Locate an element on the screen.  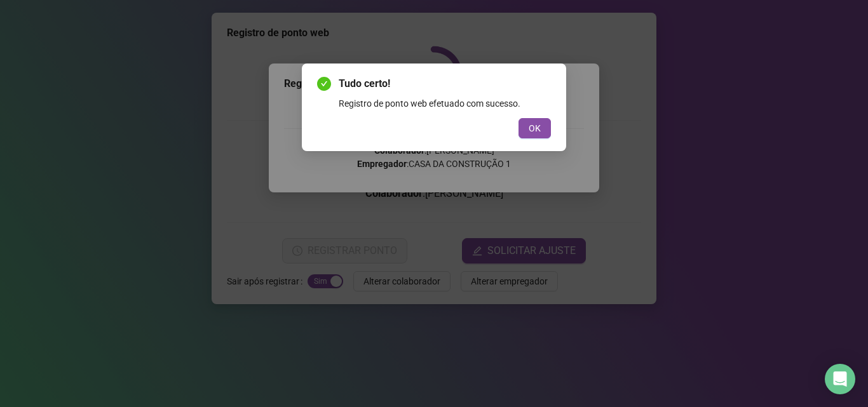
div: Registro de ponto web efetuado com sucesso. is located at coordinates (445, 104).